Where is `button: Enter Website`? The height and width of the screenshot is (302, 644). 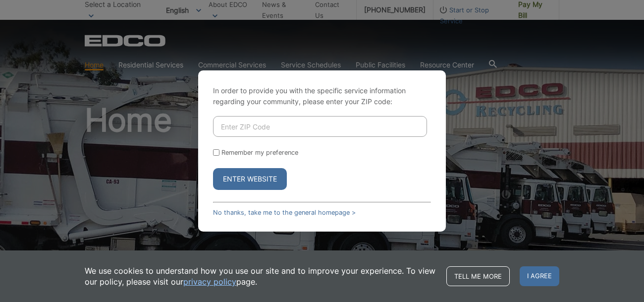
button: Enter Website is located at coordinates (250, 179).